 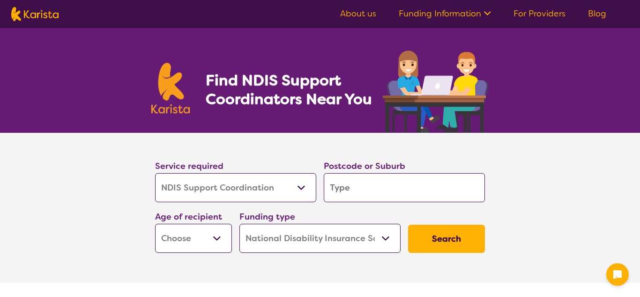 I want to click on input: Type, so click(x=404, y=187).